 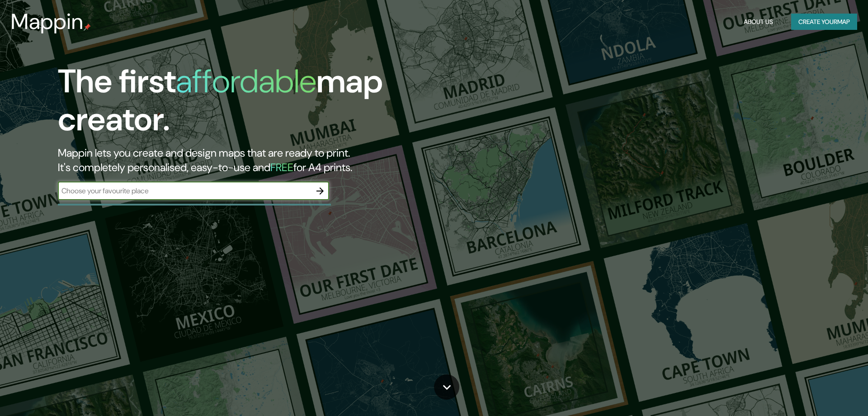 What do you see at coordinates (184, 190) in the screenshot?
I see `input: Choose your favourite place` at bounding box center [184, 190].